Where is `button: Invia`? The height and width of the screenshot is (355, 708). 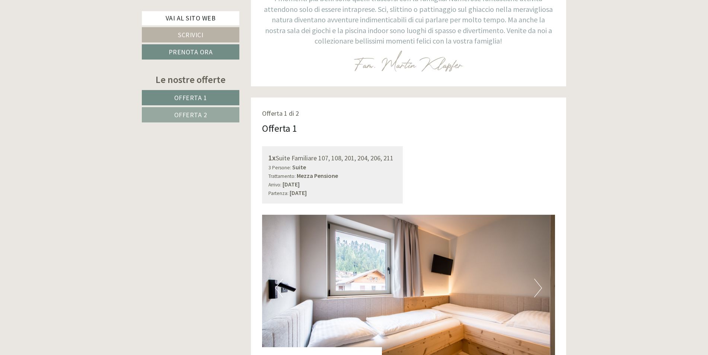 button: Invia is located at coordinates (274, 201).